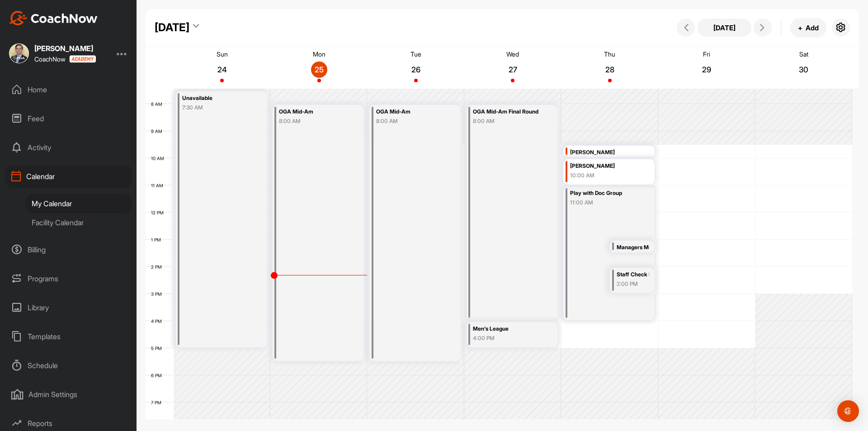 The image size is (868, 431). What do you see at coordinates (319, 68) in the screenshot?
I see `a: August 25, 2025` at bounding box center [319, 68].